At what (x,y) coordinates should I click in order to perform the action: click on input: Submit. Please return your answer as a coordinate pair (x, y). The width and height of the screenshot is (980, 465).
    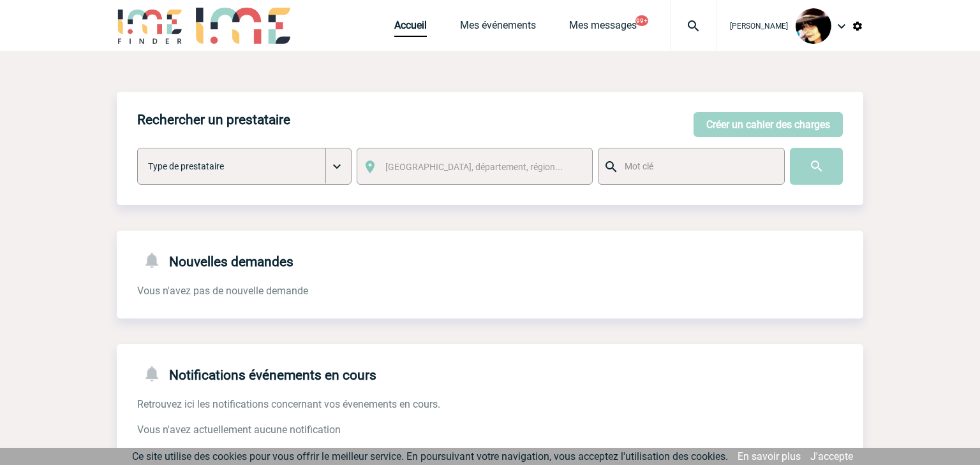
    Looking at the image, I should click on (815, 166).